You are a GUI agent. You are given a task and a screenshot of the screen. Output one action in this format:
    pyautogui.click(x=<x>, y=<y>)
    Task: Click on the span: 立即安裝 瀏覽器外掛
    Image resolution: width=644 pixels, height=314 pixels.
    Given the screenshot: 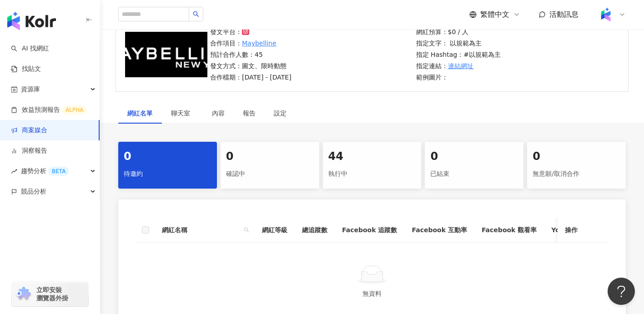 What is the action you would take?
    pyautogui.click(x=52, y=294)
    